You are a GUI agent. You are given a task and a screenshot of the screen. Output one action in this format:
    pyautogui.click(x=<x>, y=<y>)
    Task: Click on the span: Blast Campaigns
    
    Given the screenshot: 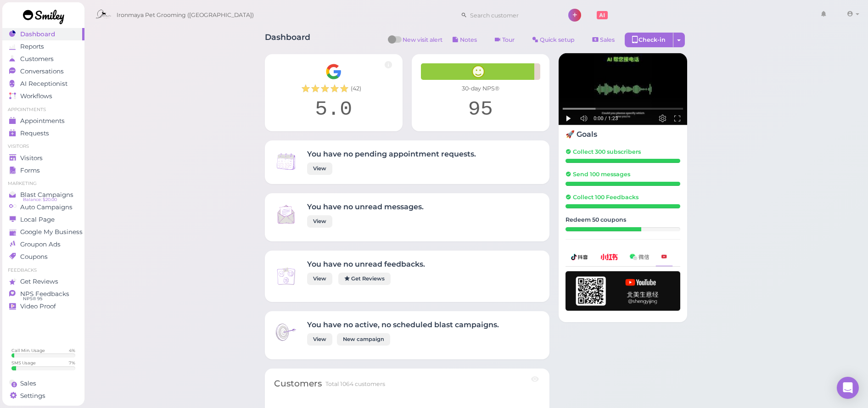 What is the action you would take?
    pyautogui.click(x=47, y=195)
    